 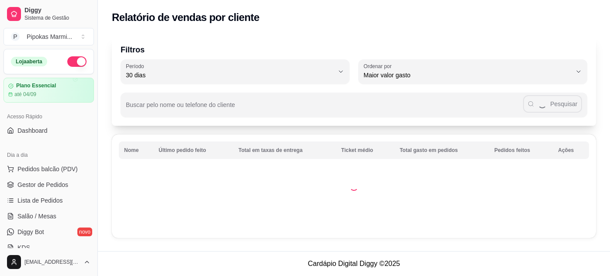 What do you see at coordinates (49, 216) in the screenshot?
I see `a: Salão / Mesas` at bounding box center [49, 216].